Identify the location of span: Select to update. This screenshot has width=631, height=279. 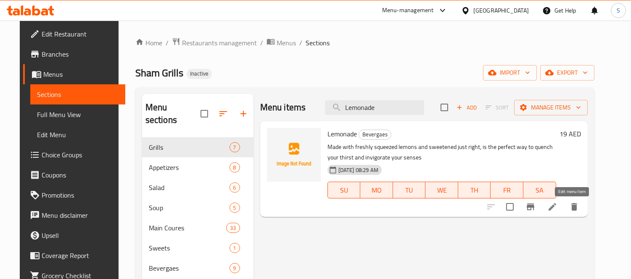
(510, 207).